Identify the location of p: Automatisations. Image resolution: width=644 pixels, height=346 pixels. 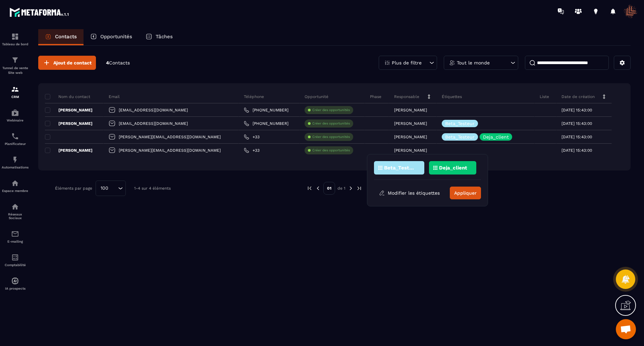
(15, 167).